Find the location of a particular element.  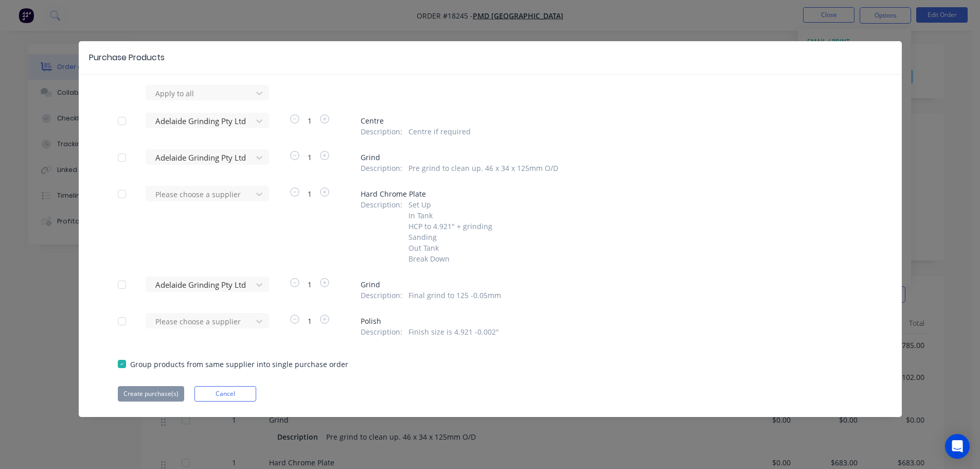

span: Set Up In Tank HCP to 4.921" + grinding Sanding Out Tank Break Down is located at coordinates (450, 231).